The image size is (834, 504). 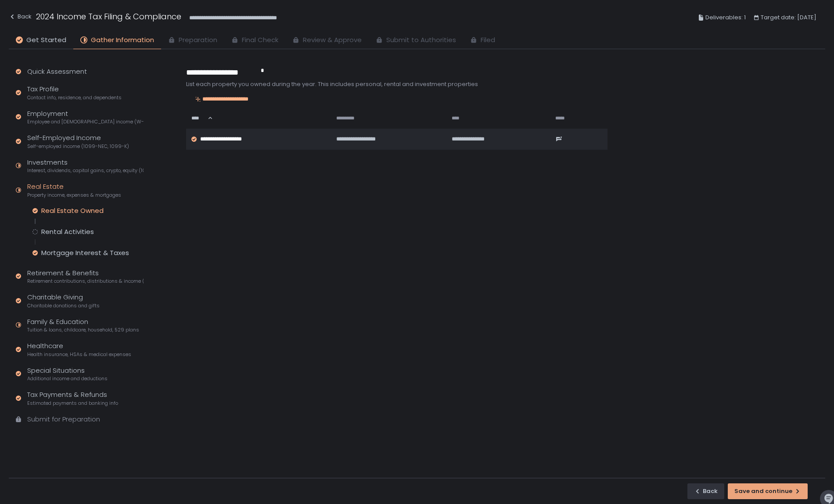 What do you see at coordinates (397, 84) in the screenshot?
I see `div: List each property you owned during the year. This includes personal, rental and investment prope...` at bounding box center [397, 84].